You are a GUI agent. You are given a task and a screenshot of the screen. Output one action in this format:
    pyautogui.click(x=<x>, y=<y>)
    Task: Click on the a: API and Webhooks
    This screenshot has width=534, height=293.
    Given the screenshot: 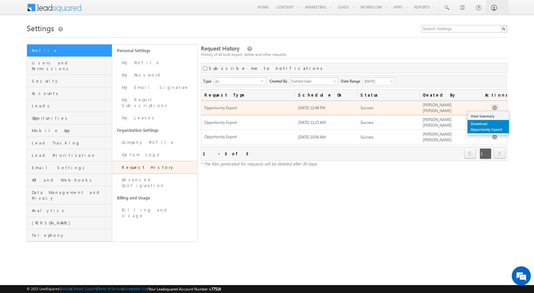 What is the action you would take?
    pyautogui.click(x=69, y=180)
    